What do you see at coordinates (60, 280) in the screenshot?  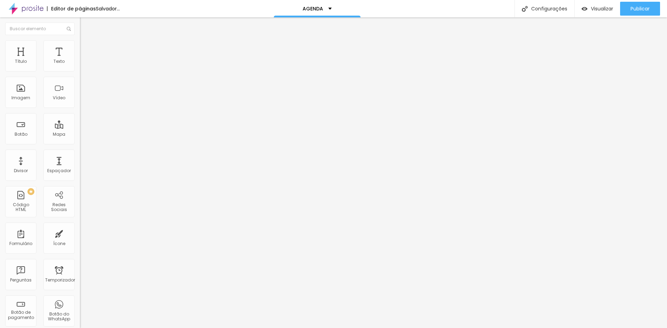 I see `font: Temporizador` at bounding box center [60, 280].